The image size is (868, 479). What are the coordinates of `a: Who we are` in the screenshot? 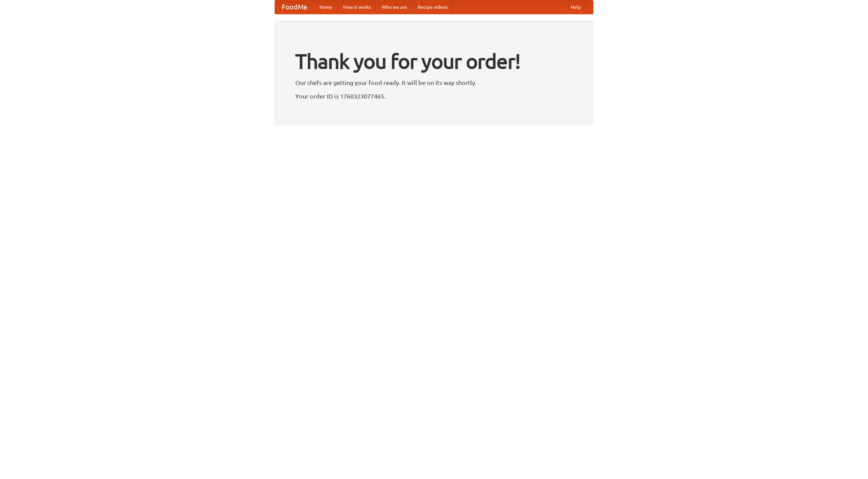 It's located at (394, 7).